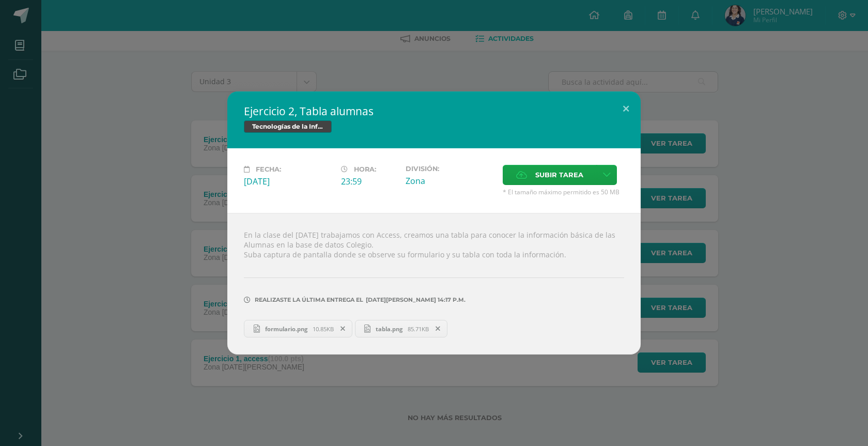 The width and height of the screenshot is (868, 446). Describe the element at coordinates (434, 111) in the screenshot. I see `h2: Ejercicio 2, Tabla alumnas` at that location.